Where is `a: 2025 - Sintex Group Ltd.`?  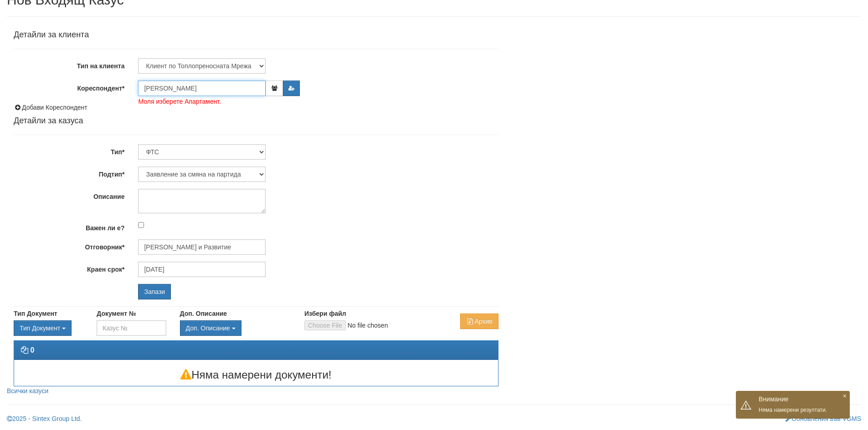
a: 2025 - Sintex Group Ltd. is located at coordinates (44, 419).